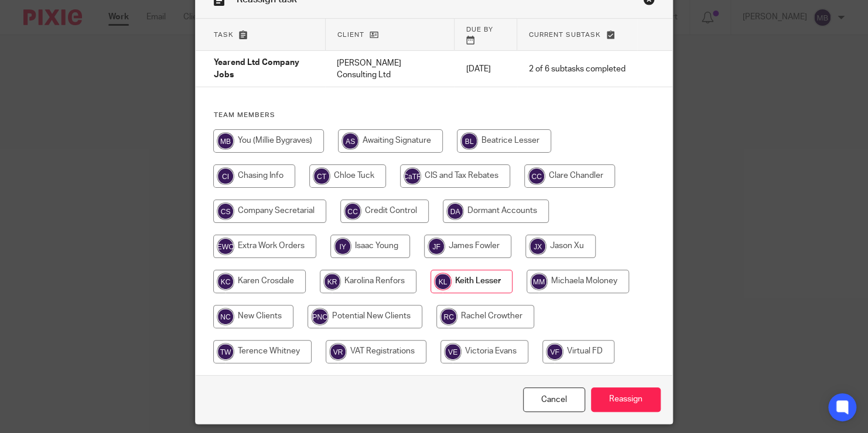 The width and height of the screenshot is (868, 433). I want to click on span: Due by, so click(480, 29).